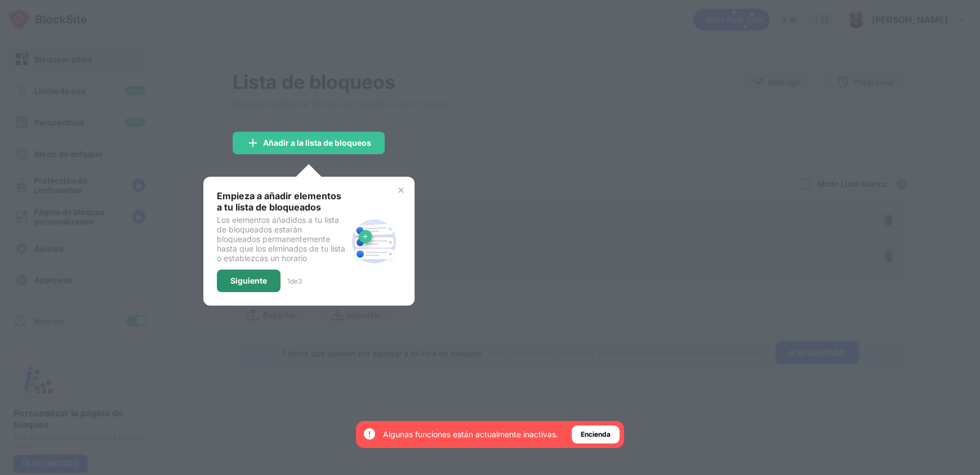  What do you see at coordinates (470, 434) in the screenshot?
I see `font: Algunas funciones están actualmente inactivas.` at bounding box center [470, 434].